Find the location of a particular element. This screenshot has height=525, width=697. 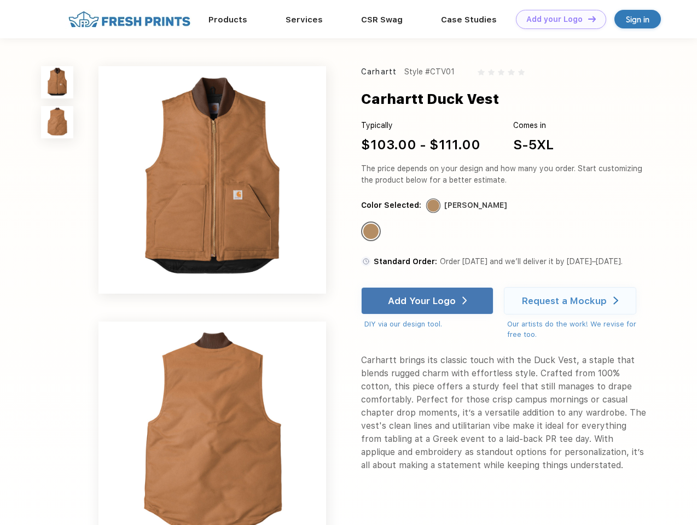

div: Comes in is located at coordinates (533, 125).